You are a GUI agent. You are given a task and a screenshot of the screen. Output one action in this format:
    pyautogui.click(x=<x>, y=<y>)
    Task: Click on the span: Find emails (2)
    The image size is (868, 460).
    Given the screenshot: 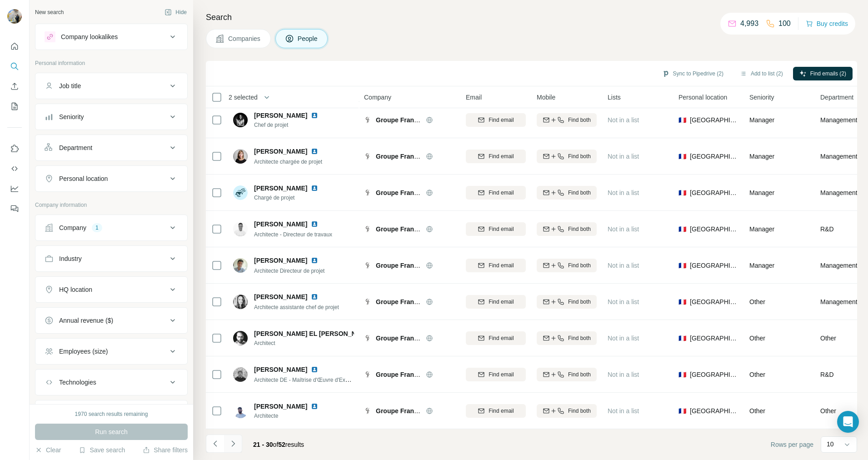 What is the action you would take?
    pyautogui.click(x=828, y=74)
    